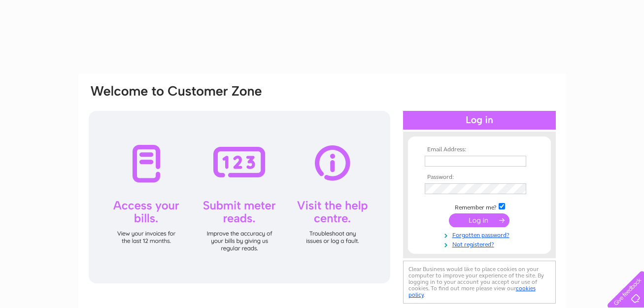  What do you see at coordinates (480, 177) in the screenshot?
I see `th: Password:` at bounding box center [480, 177].